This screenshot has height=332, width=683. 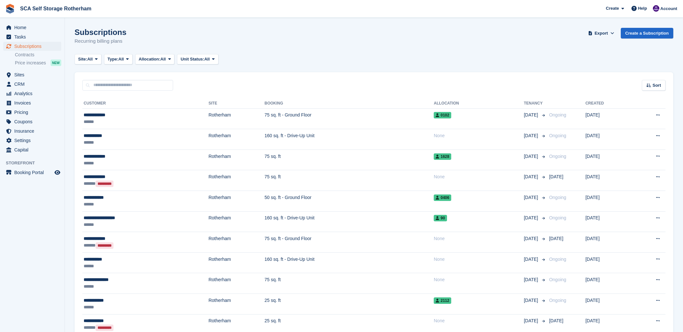 What do you see at coordinates (669, 9) in the screenshot?
I see `span: Account` at bounding box center [669, 9].